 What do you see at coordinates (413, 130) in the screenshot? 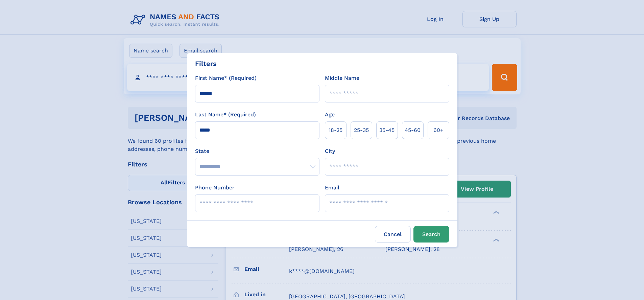
I see `span: 45‑60` at bounding box center [413, 130].